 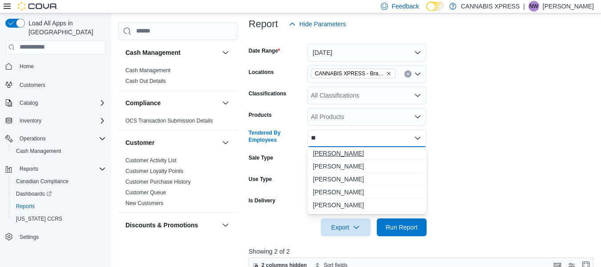 I want to click on h3: Compliance, so click(x=143, y=103).